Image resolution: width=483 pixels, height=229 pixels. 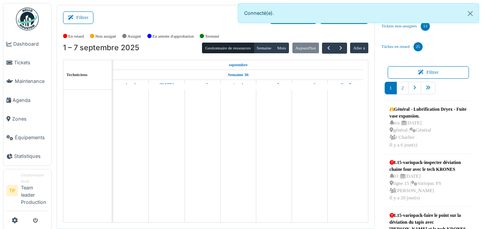 I want to click on span: Zones, so click(x=30, y=119).